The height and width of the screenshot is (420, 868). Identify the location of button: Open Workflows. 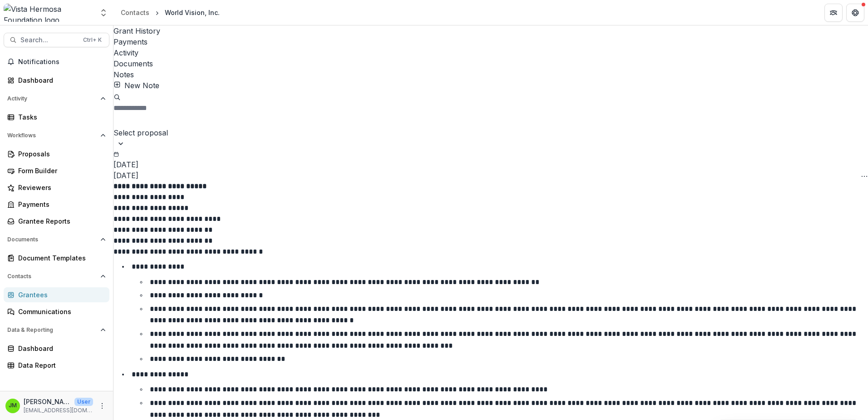
(56, 135).